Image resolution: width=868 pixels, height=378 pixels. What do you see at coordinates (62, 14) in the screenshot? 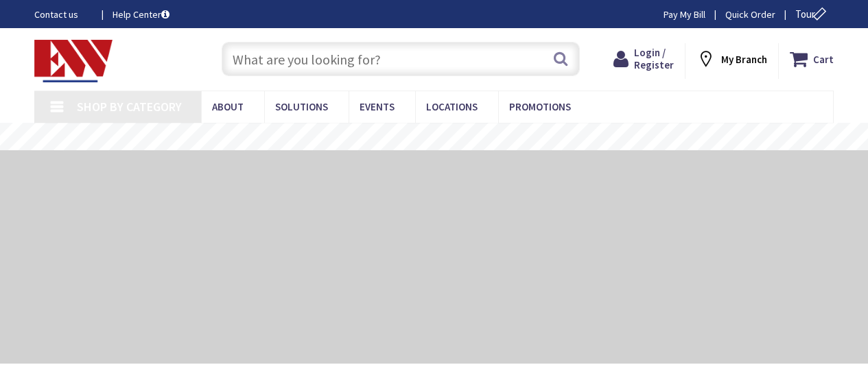
I see `a: Contact us` at bounding box center [62, 14].